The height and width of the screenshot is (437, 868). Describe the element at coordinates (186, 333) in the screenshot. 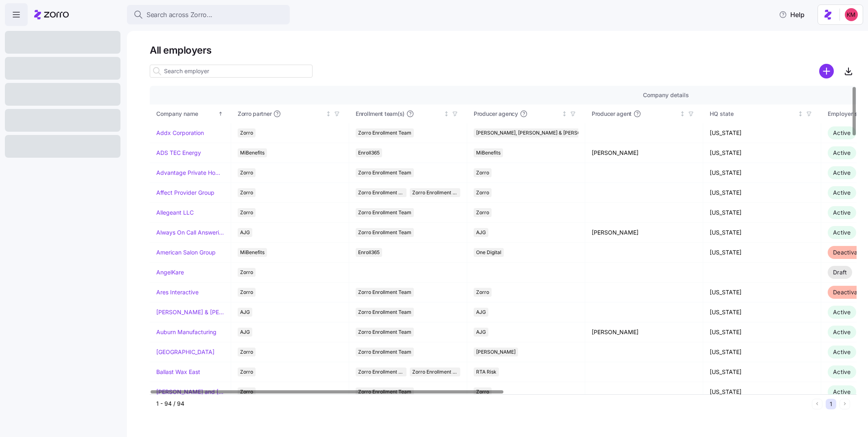

I see `a: Auburn Manufacturing` at that location.